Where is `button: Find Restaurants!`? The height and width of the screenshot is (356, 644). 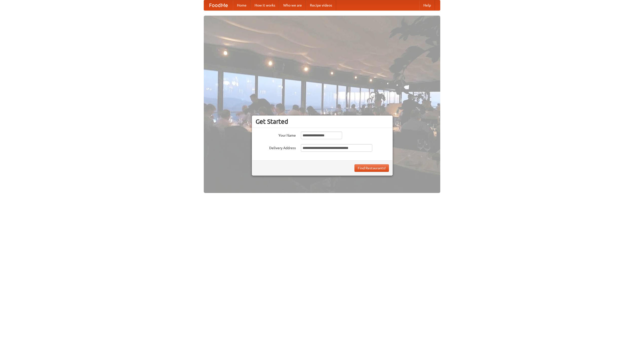
button: Find Restaurants! is located at coordinates (372, 168).